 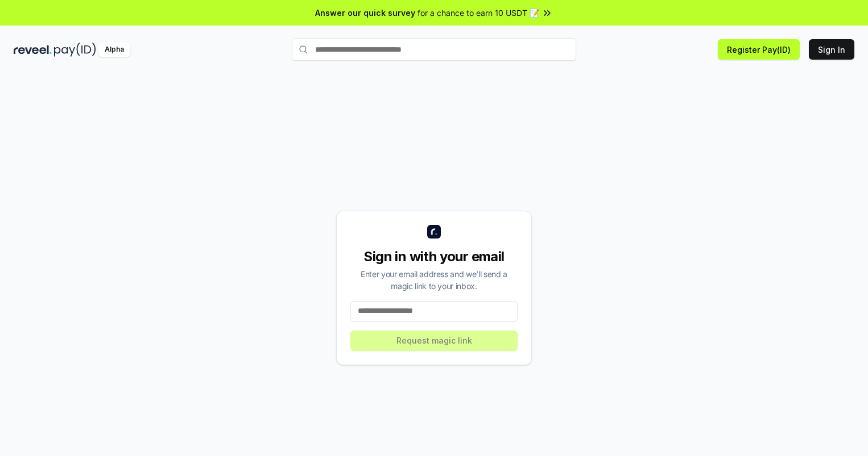 What do you see at coordinates (478, 13) in the screenshot?
I see `span: for a chance to earn 10 USDT 📝` at bounding box center [478, 13].